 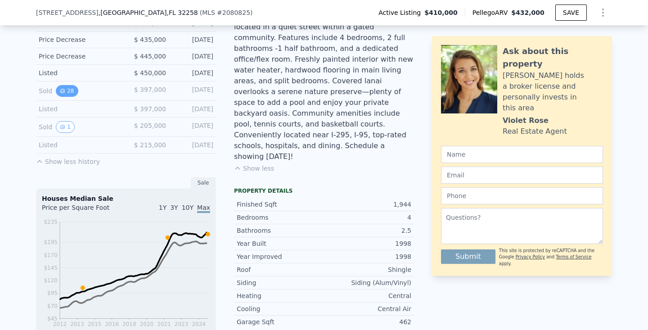 What do you see at coordinates (368, 270) in the screenshot?
I see `div: Shingle` at bounding box center [368, 270].